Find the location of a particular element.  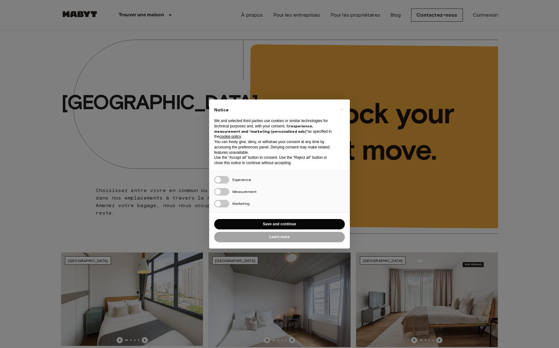

p: Use the “Accept all” button to consent. Use the “Reject all” button or close this notice to conti... is located at coordinates (275, 161).